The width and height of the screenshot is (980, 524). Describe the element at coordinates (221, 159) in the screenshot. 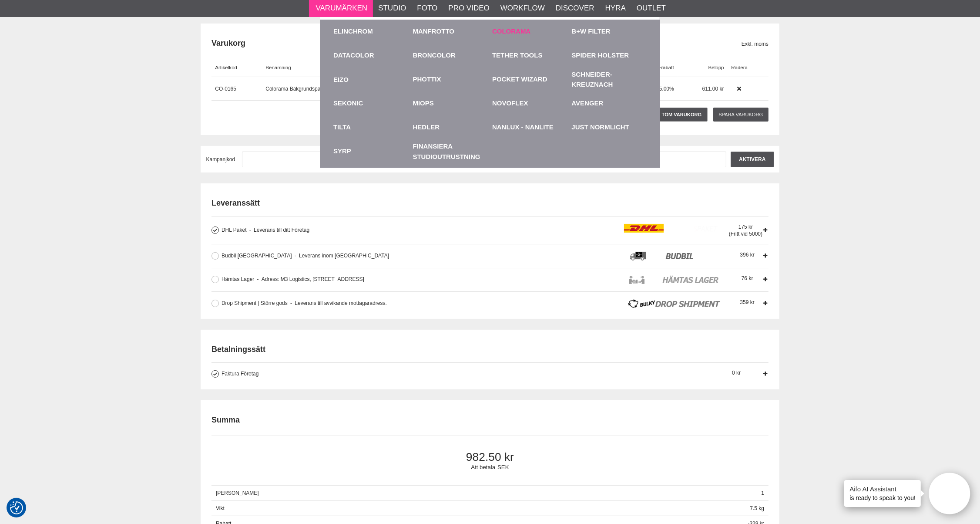

I see `span: Kampanjkod` at that location.